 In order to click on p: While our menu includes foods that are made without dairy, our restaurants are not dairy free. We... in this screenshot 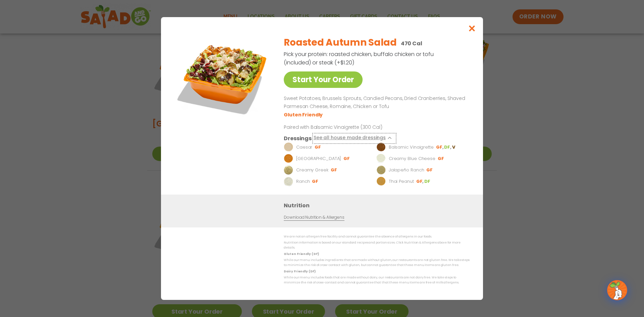, I will do `click(377, 280)`.